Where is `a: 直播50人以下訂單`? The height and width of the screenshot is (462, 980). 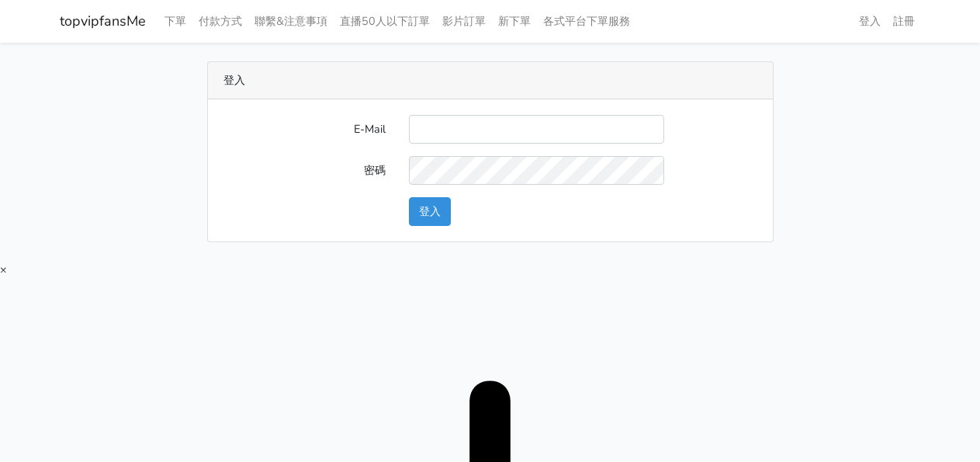 a: 直播50人以下訂單 is located at coordinates (385, 21).